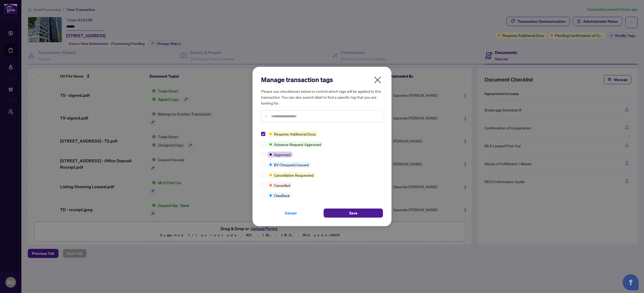  Describe the element at coordinates (291, 213) in the screenshot. I see `button: Cancel` at that location.